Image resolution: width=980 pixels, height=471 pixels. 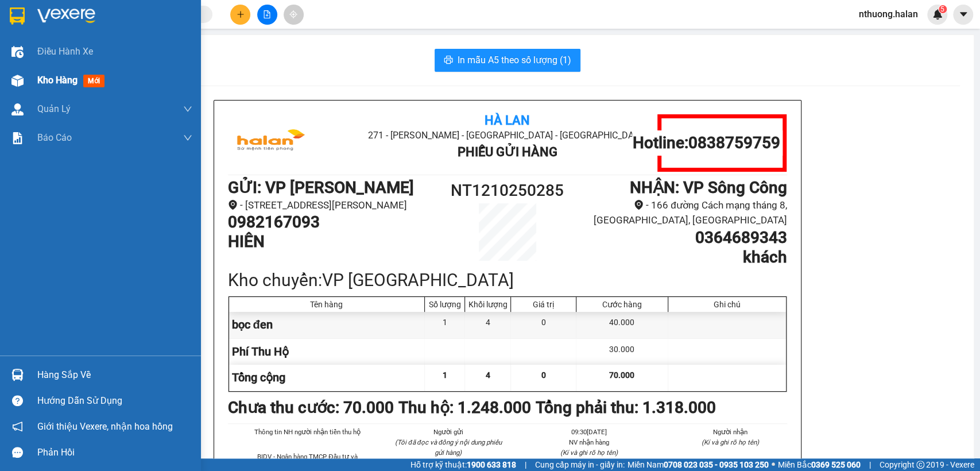 What do you see at coordinates (449, 432) in the screenshot?
I see `li: Người gửi` at bounding box center [449, 432].